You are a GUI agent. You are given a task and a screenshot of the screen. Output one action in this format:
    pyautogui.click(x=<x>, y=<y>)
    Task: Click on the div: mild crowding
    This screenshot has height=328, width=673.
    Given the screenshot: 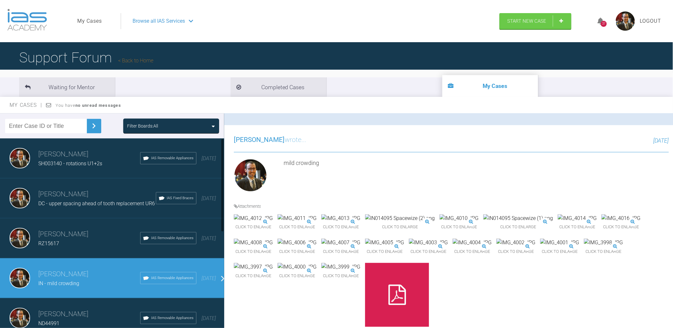 What is the action you would take?
    pyautogui.click(x=476, y=177)
    